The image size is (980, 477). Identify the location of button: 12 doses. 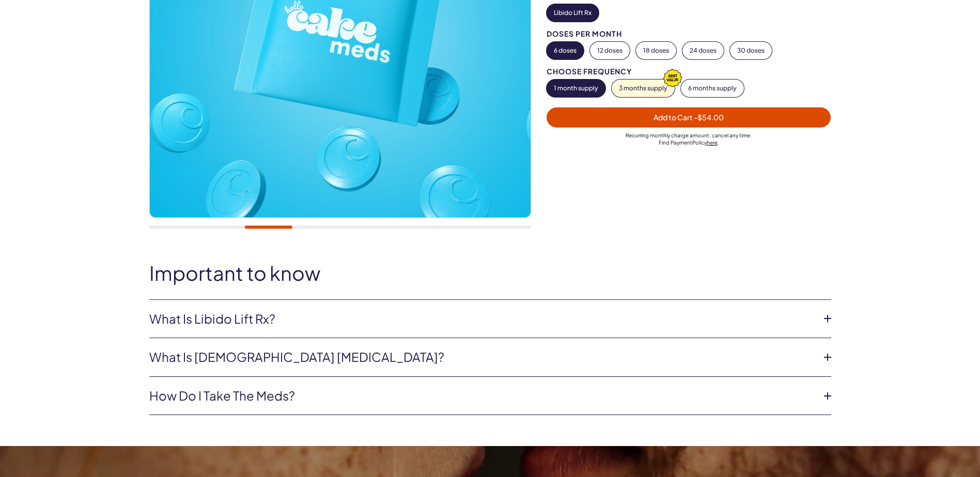
(610, 51).